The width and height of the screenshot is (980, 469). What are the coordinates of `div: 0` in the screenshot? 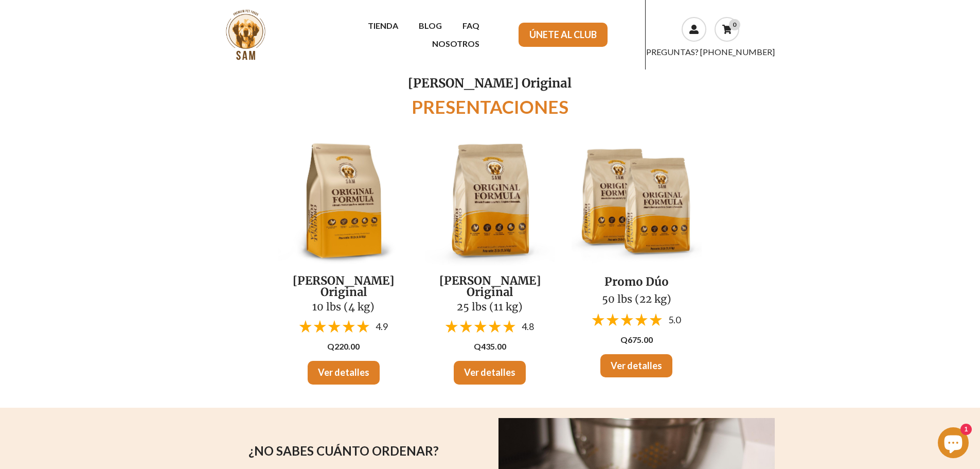 It's located at (735, 25).